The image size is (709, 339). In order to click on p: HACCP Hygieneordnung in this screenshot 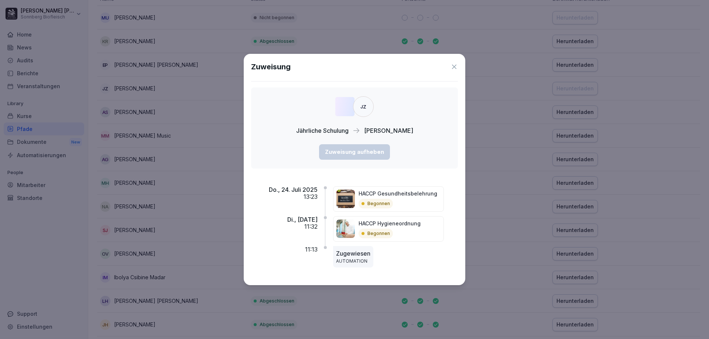, I will do `click(389, 223)`.